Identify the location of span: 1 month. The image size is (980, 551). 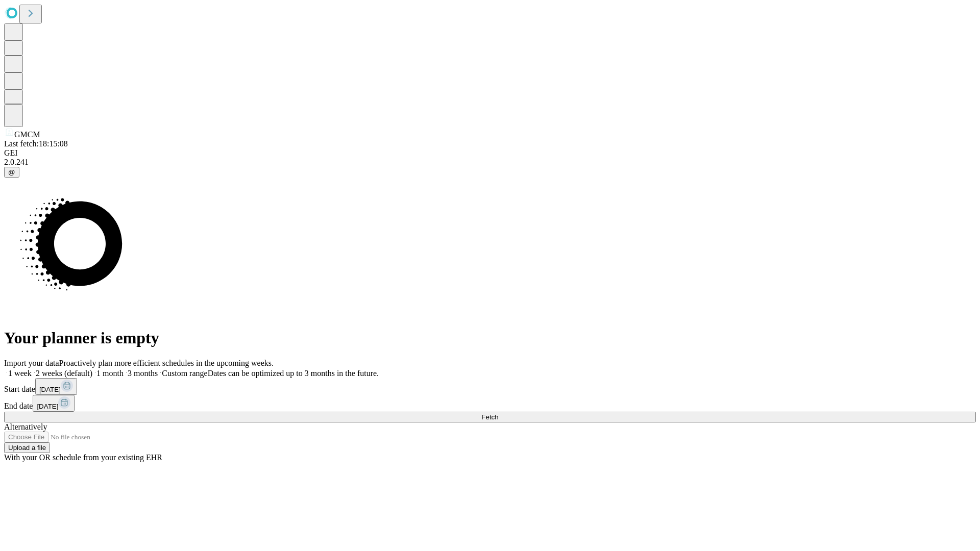
(110, 373).